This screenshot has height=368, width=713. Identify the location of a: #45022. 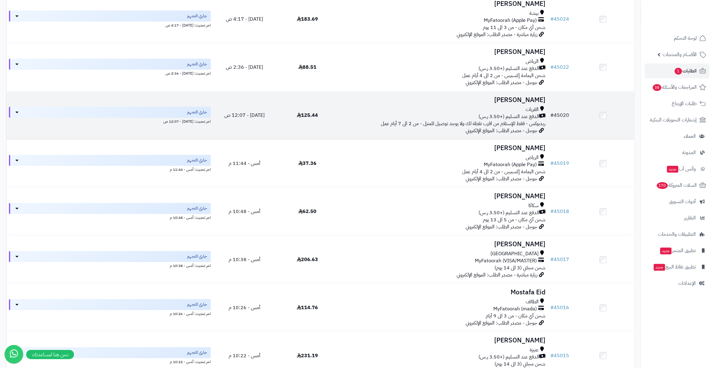
(559, 67).